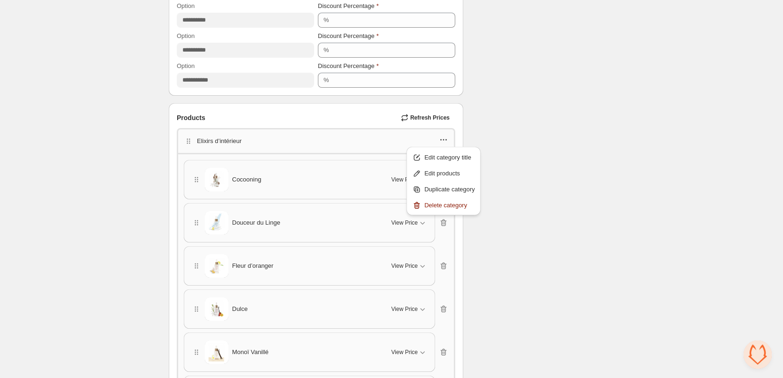 The width and height of the screenshot is (783, 378). I want to click on div: Open chat, so click(758, 355).